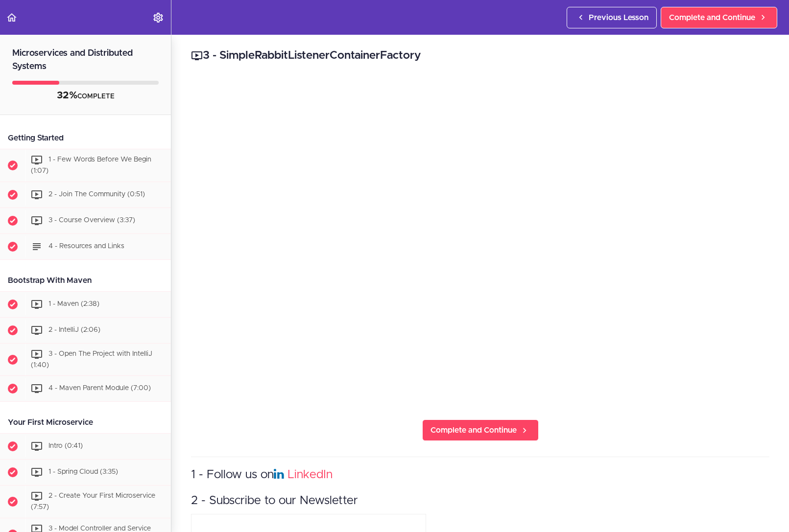  I want to click on span: 32%, so click(67, 95).